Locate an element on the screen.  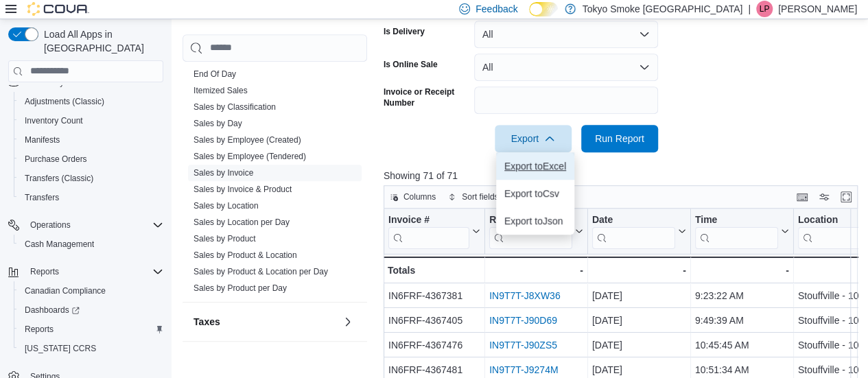
span: Feedback is located at coordinates (496, 8).